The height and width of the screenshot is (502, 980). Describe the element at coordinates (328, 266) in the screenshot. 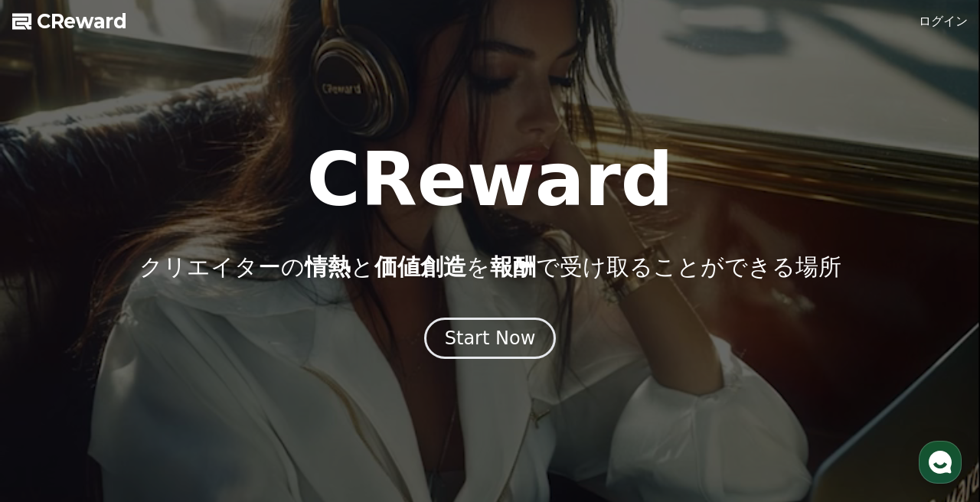

I see `span: 情熱` at that location.